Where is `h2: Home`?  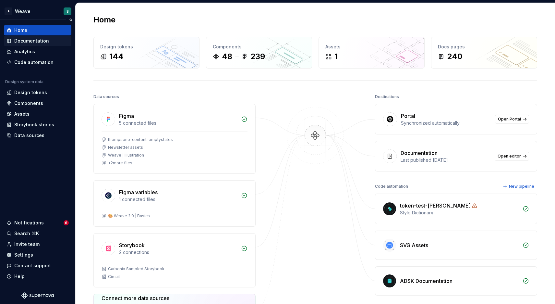 h2: Home is located at coordinates (104, 20).